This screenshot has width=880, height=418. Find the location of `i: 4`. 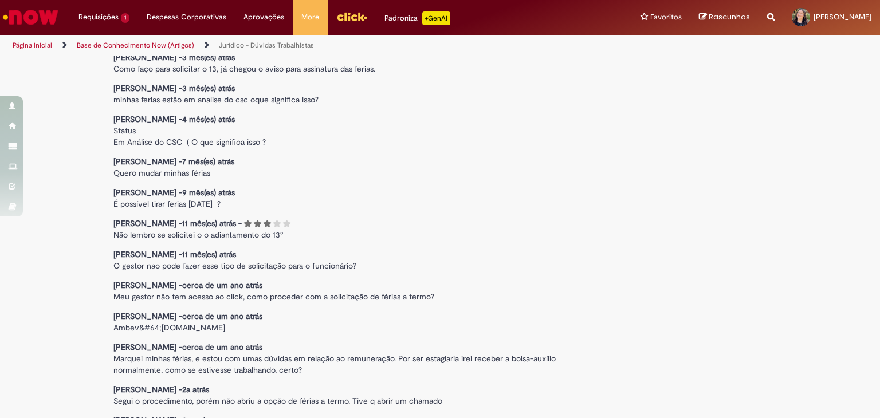

i: 4 is located at coordinates (277, 224).